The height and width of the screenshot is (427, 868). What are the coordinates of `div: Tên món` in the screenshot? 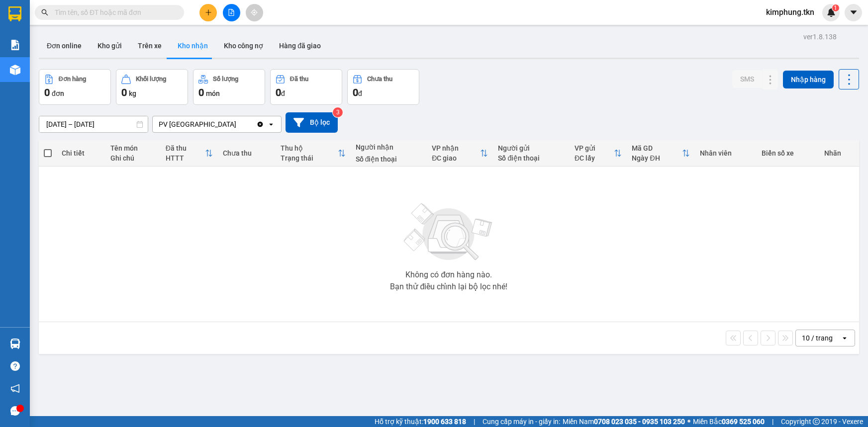 It's located at (133, 148).